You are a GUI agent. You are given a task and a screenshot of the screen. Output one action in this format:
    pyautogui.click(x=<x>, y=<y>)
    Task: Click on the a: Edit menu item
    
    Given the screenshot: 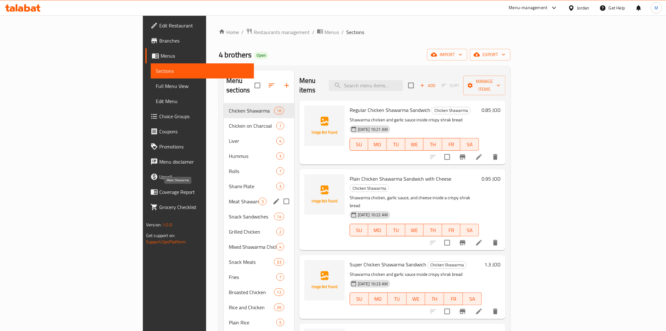 What is the action you would take?
    pyautogui.click(x=479, y=311)
    